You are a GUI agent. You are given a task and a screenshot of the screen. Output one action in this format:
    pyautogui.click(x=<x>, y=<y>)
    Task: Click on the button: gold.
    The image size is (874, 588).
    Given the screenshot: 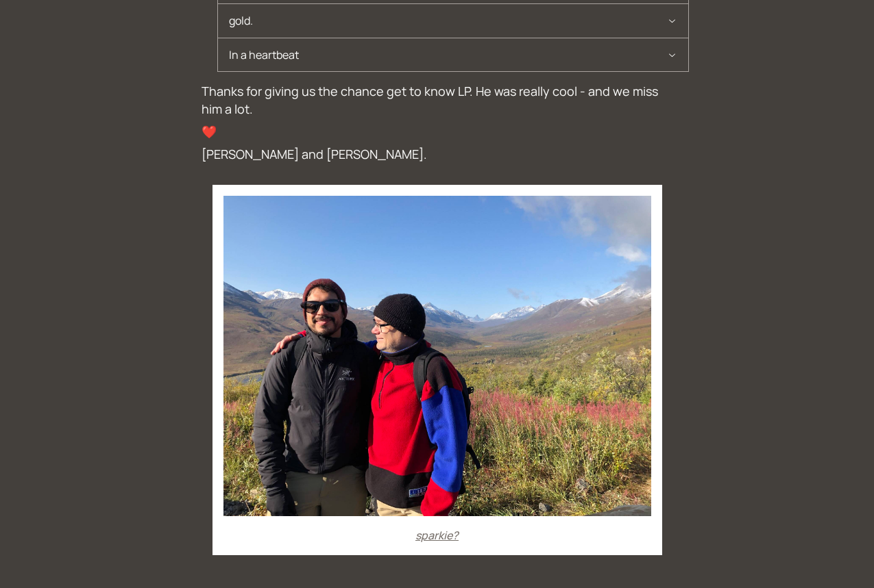 What is the action you would take?
    pyautogui.click(x=453, y=20)
    